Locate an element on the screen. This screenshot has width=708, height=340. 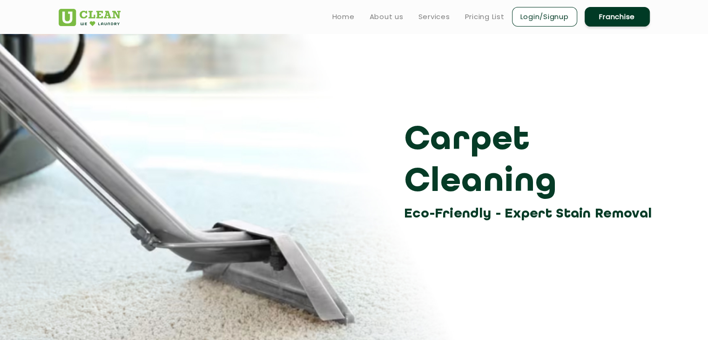
img: UClean Laundry and Dry Cleaning is located at coordinates (89, 17).